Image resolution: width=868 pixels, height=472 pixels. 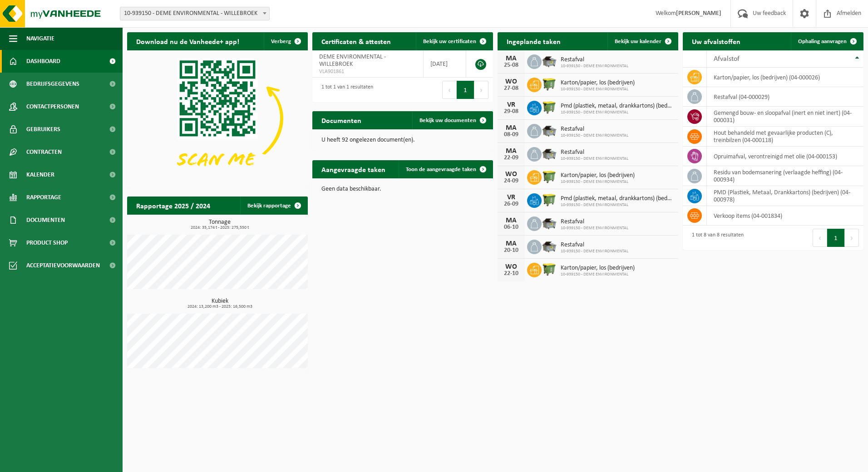 What do you see at coordinates (353, 169) in the screenshot?
I see `h2: Aangevraagde taken` at bounding box center [353, 169].